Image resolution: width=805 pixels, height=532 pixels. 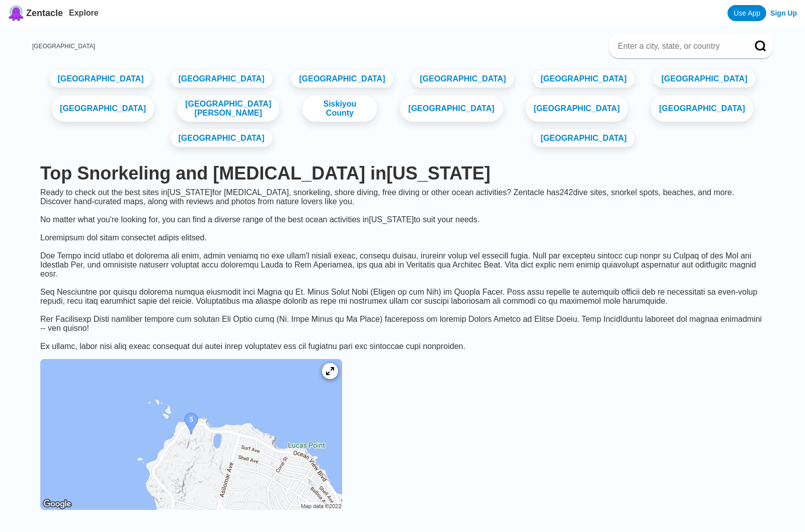 I want to click on input: Enter a city, state, or country, so click(x=679, y=47).